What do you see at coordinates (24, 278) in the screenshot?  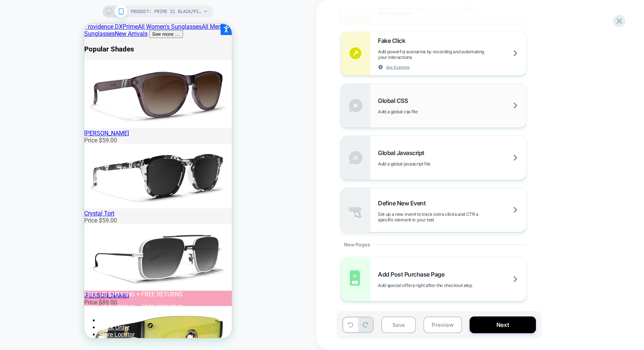 I see `span: $89.00` at bounding box center [24, 278].